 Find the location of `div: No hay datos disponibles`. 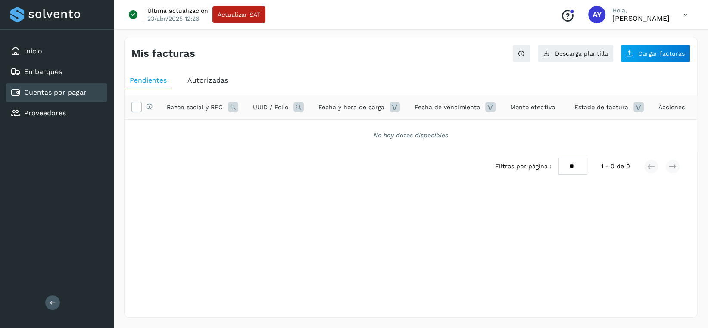

div: No hay datos disponibles is located at coordinates (411, 135).